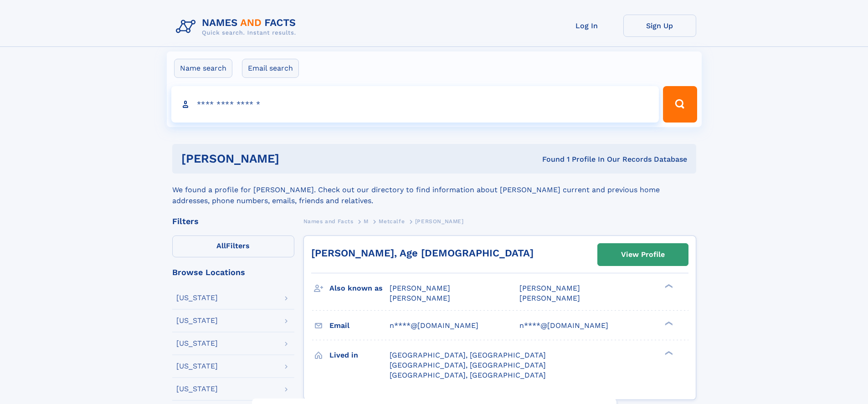 The height and width of the screenshot is (404, 868). What do you see at coordinates (391, 221) in the screenshot?
I see `span: Metcalfe` at bounding box center [391, 221].